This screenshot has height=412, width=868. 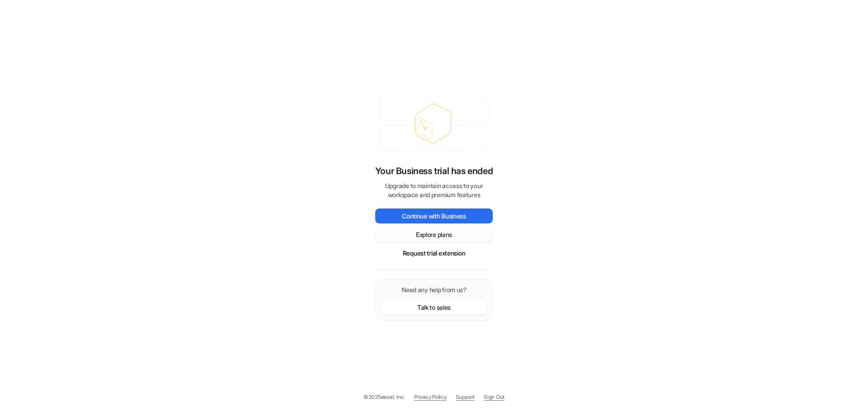 I want to click on p: Your Business trial has ended, so click(x=434, y=171).